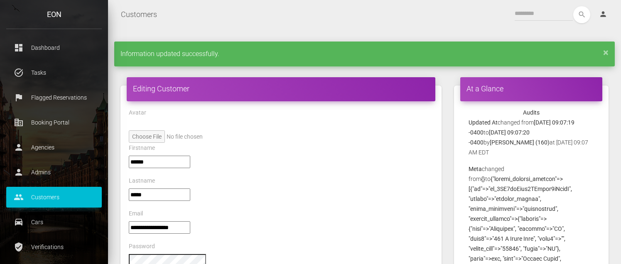 This screenshot has width=621, height=264. Describe the element at coordinates (54, 172) in the screenshot. I see `a: person Admins` at that location.